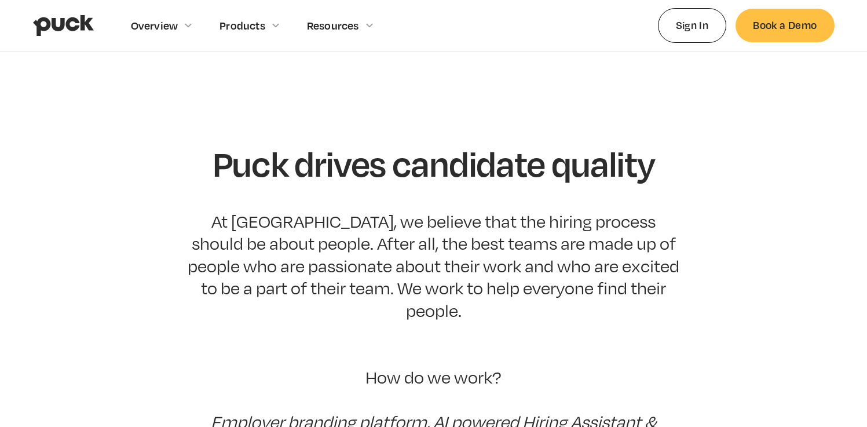 This screenshot has height=427, width=867. I want to click on a: Book a Demo, so click(785, 25).